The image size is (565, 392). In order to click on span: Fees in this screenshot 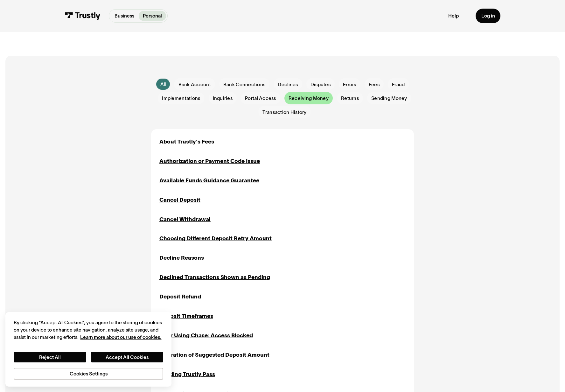, I will do `click(374, 85)`.